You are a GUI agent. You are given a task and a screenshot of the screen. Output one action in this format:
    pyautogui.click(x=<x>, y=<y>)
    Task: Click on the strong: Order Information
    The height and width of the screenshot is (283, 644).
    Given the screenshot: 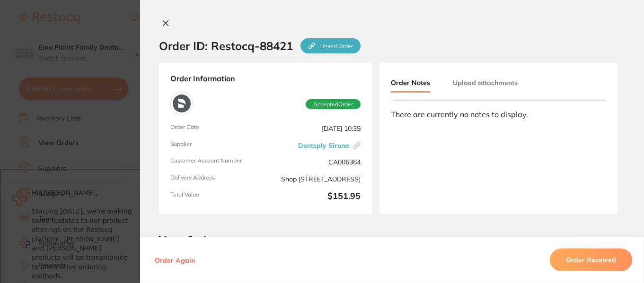 What is the action you would take?
    pyautogui.click(x=266, y=80)
    